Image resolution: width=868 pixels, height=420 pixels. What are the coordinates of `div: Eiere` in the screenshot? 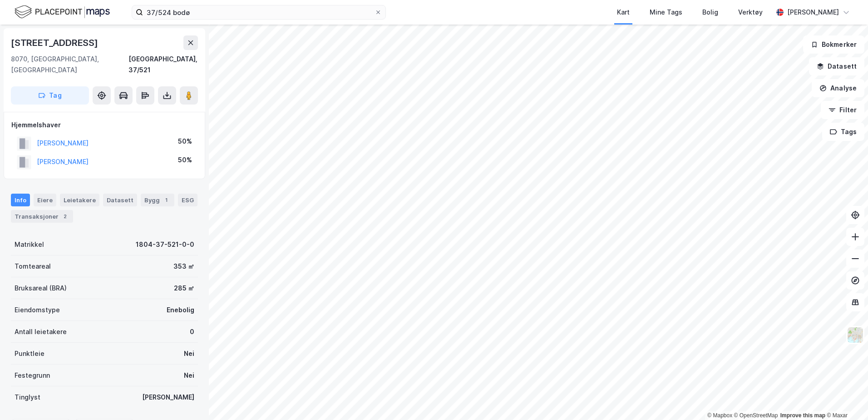 It's located at (45, 200).